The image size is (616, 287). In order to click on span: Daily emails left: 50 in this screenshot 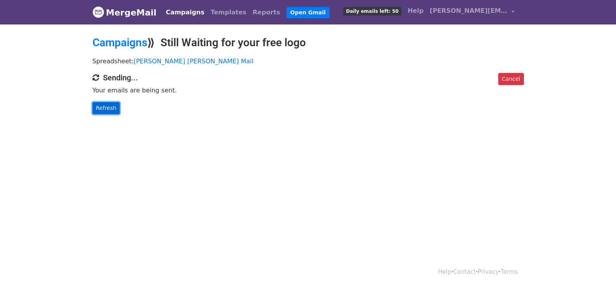, I will do `click(372, 11)`.